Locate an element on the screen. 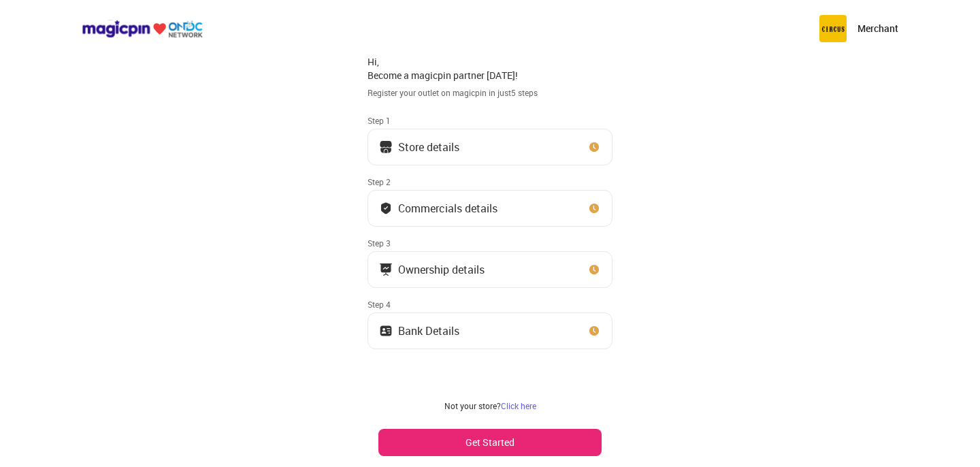  p: Merchant is located at coordinates (878, 28).